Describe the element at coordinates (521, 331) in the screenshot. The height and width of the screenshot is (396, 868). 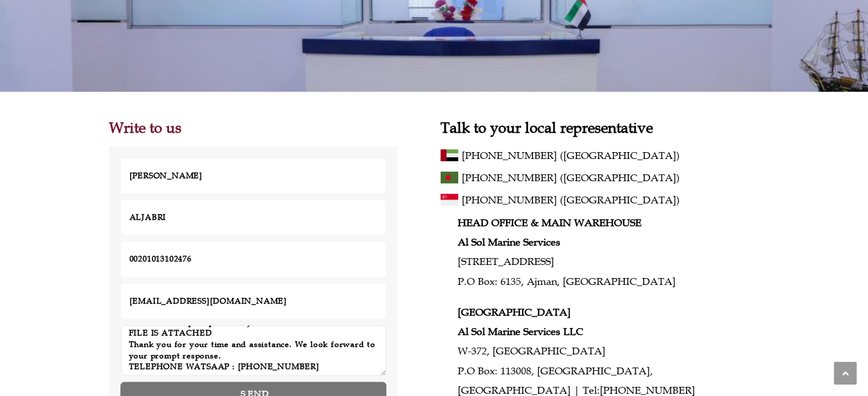
I see `strong: Al Sol Marine Services LLC` at that location.